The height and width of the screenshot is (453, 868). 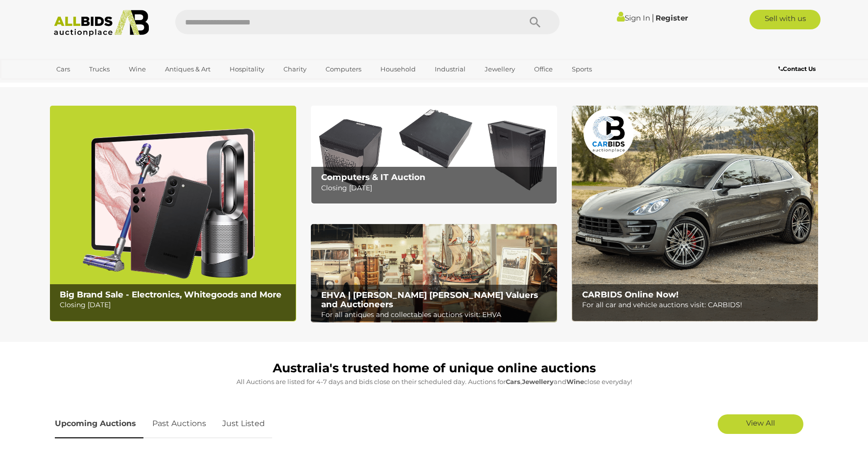 I want to click on b: CARBIDS Online Now!, so click(x=630, y=294).